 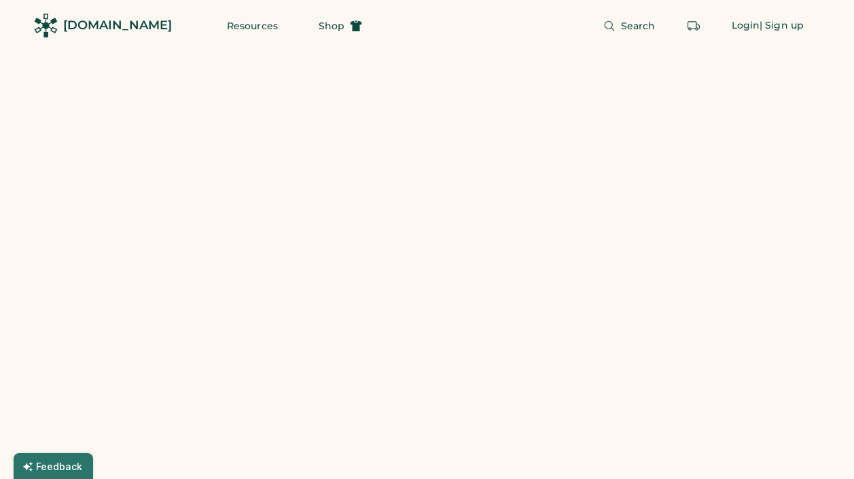 I want to click on div: | Sign up, so click(x=782, y=26).